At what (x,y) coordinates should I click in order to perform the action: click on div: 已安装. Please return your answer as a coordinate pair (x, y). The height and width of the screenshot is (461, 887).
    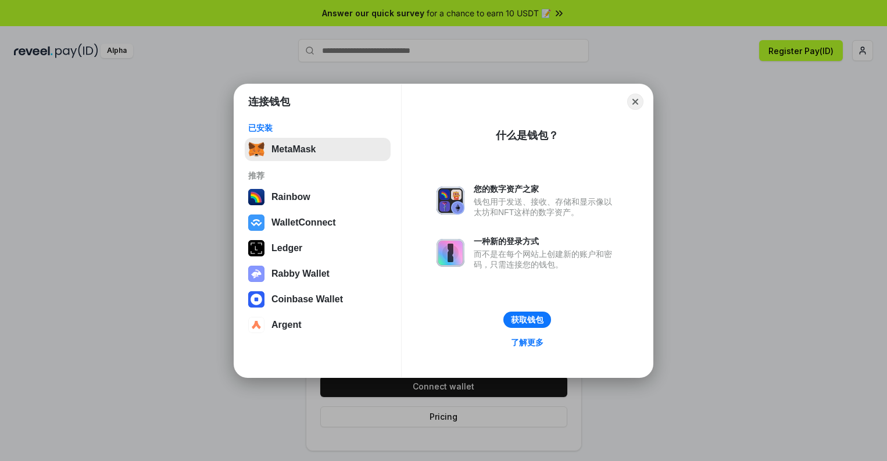
    Looking at the image, I should click on (318, 128).